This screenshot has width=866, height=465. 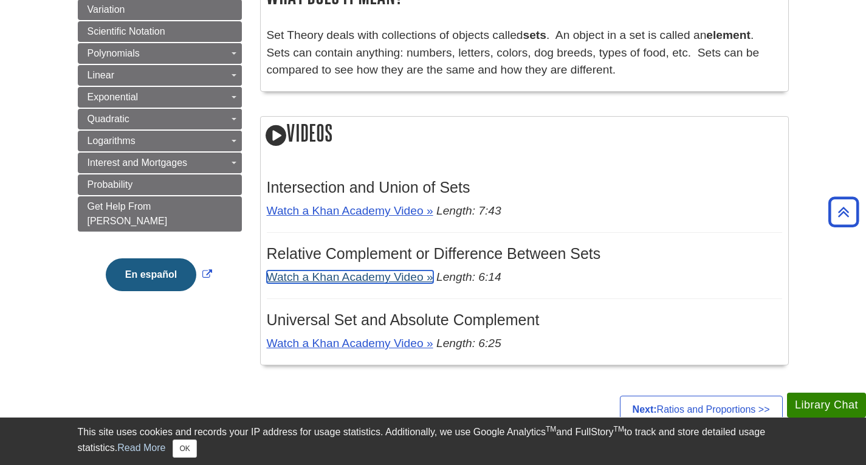 What do you see at coordinates (160, 32) in the screenshot?
I see `a: Scientific Notation` at bounding box center [160, 32].